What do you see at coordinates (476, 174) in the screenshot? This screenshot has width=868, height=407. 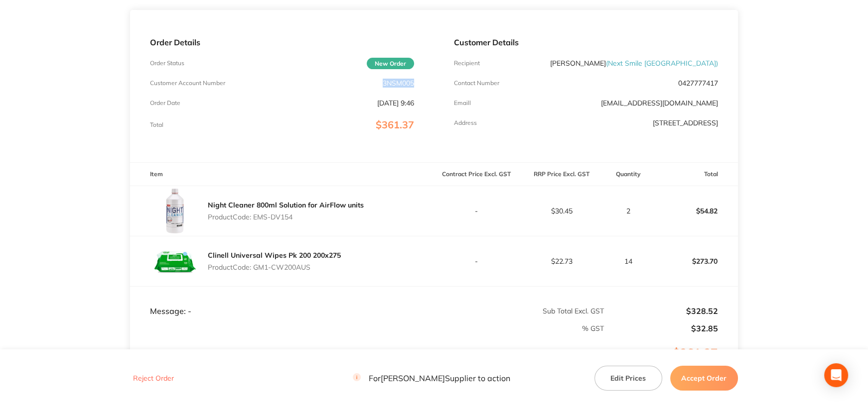 I see `th: Contract Price Excl. GST` at bounding box center [476, 174].